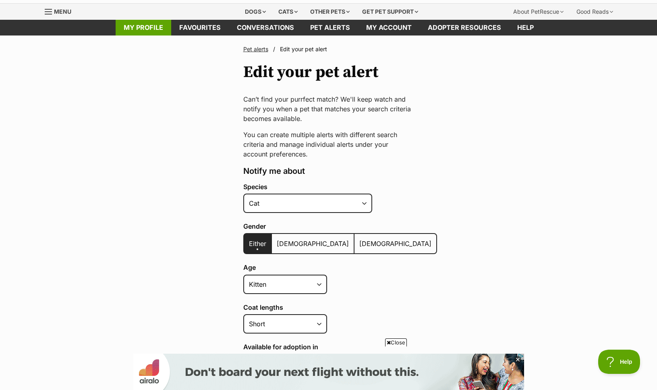  I want to click on a: Help, so click(525, 27).